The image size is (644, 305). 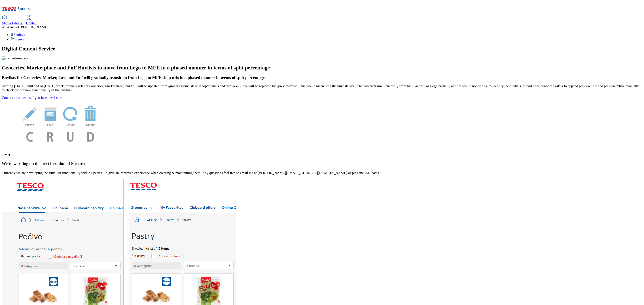 What do you see at coordinates (322, 164) in the screenshot?
I see `h3: We're working on the next iteration of Spectra` at bounding box center [322, 164].